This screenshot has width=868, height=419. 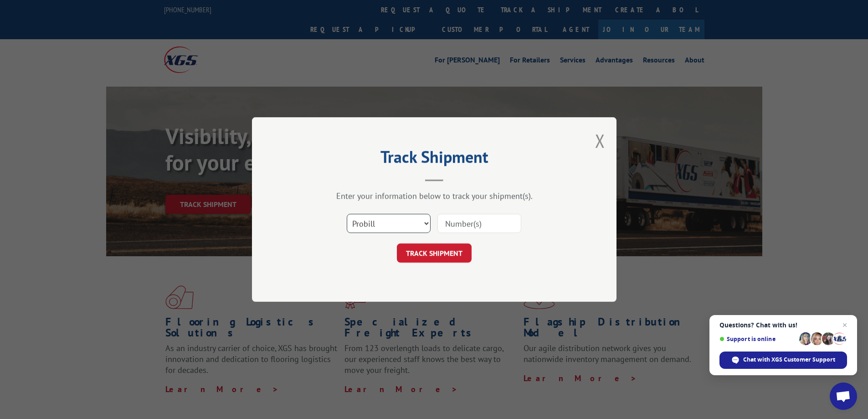 What do you see at coordinates (758, 338) in the screenshot?
I see `span: Support is online` at bounding box center [758, 338].